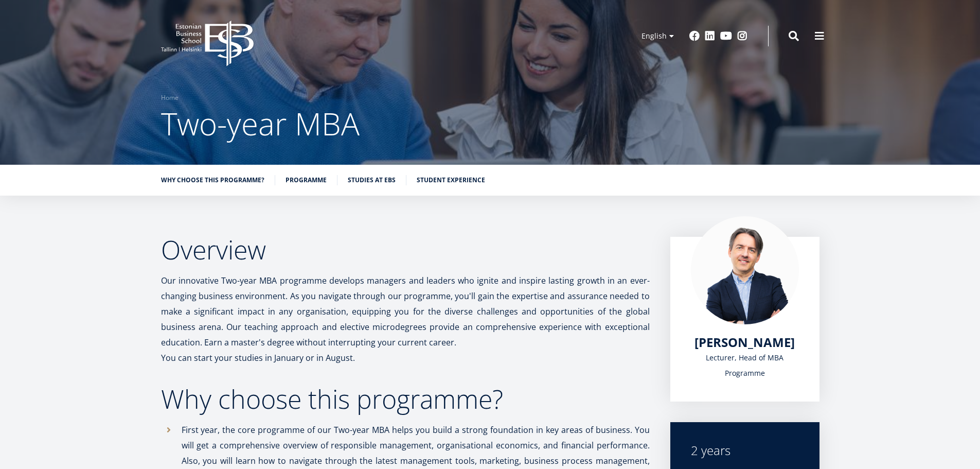  What do you see at coordinates (306, 180) in the screenshot?
I see `a: Programme` at bounding box center [306, 180].